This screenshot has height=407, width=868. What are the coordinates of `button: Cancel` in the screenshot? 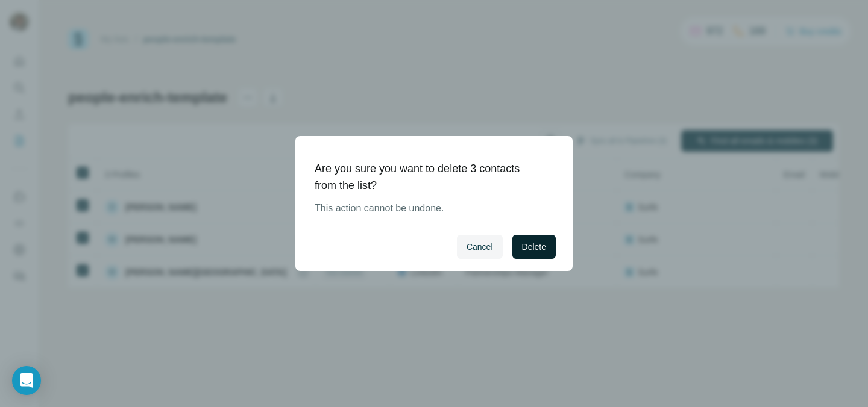 It's located at (479, 247).